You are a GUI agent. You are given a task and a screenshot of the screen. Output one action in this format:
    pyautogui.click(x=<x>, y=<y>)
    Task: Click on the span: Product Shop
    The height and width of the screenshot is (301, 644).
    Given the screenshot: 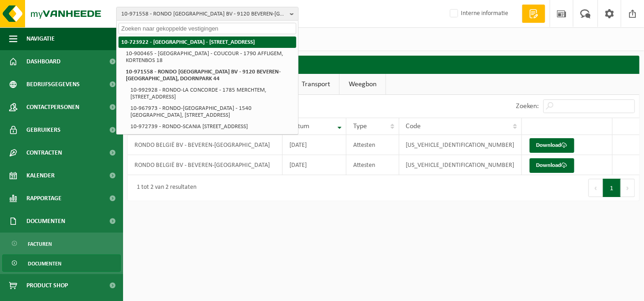 What is the action you would take?
    pyautogui.click(x=47, y=285)
    